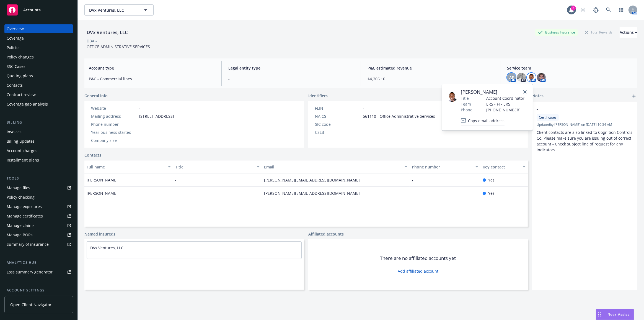 This screenshot has width=644, height=320. Describe the element at coordinates (39, 207) in the screenshot. I see `span: Manage exposures` at that location.